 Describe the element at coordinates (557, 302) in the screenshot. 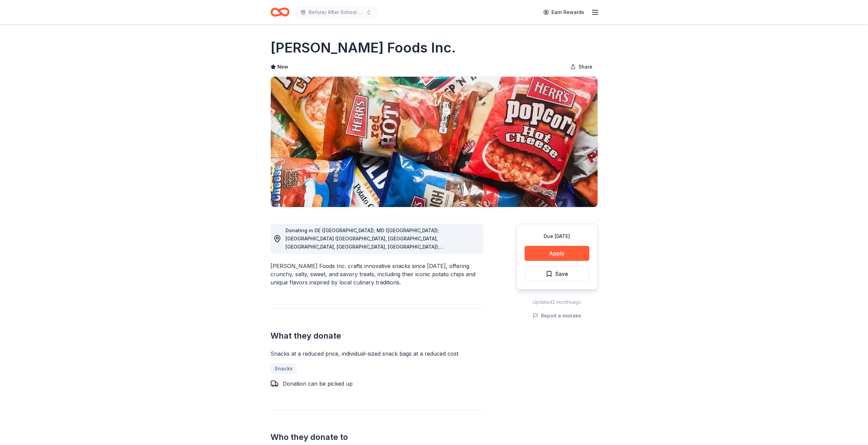

I see `div: Updated 2 months ago` at that location.